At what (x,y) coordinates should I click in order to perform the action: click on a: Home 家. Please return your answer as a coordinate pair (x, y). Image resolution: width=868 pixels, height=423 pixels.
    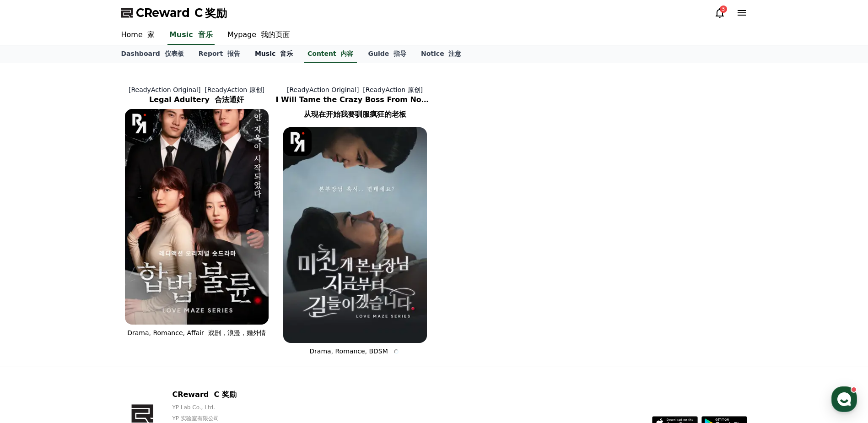
    Looking at the image, I should click on (138, 35).